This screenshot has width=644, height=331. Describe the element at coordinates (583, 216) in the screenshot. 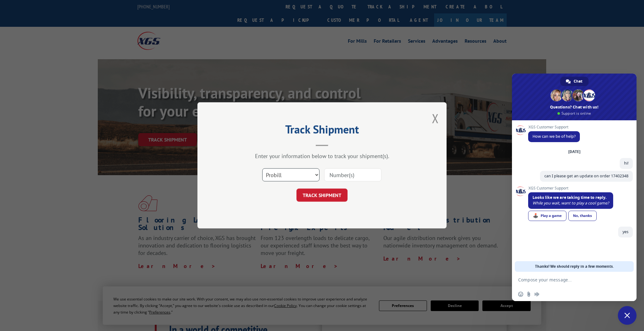

I see `div: No, thanks` at that location.